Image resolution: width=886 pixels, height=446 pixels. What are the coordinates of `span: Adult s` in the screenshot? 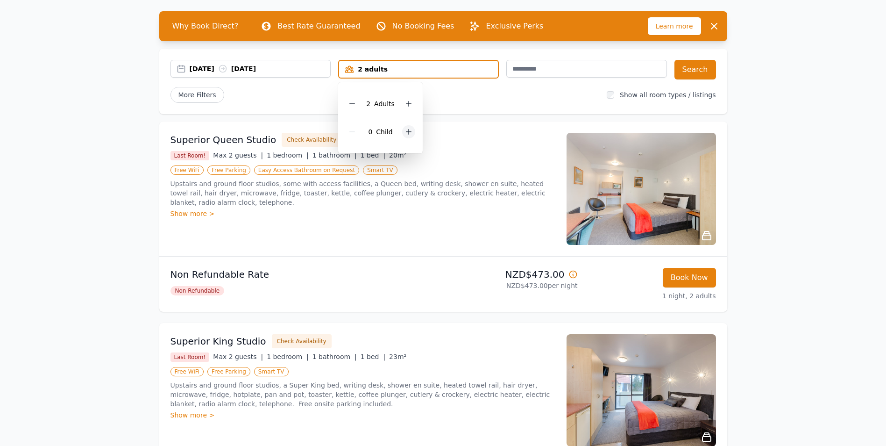 It's located at (384, 104).